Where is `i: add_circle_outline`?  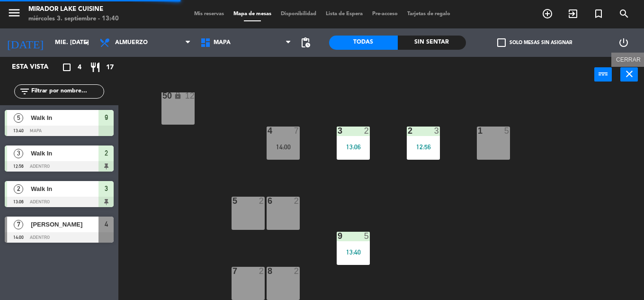
i: add_circle_outline is located at coordinates (547, 14).